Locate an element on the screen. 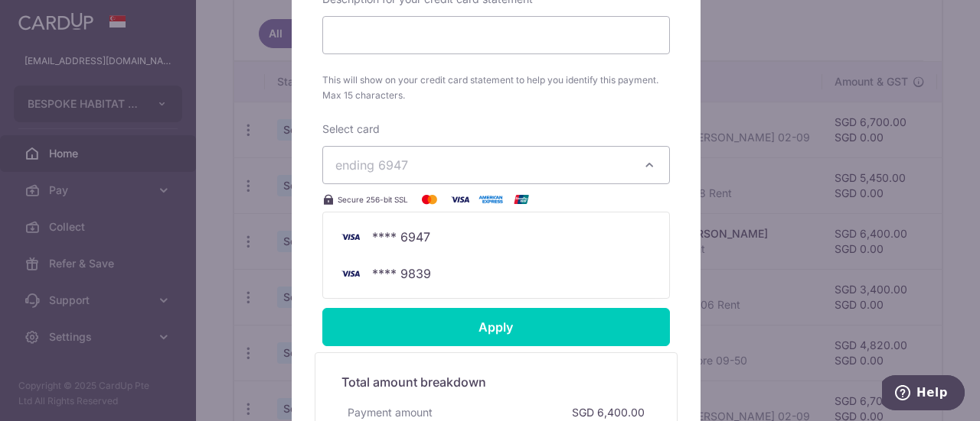 The height and width of the screenshot is (421, 980). span: ending 6947 is located at coordinates (371, 165).